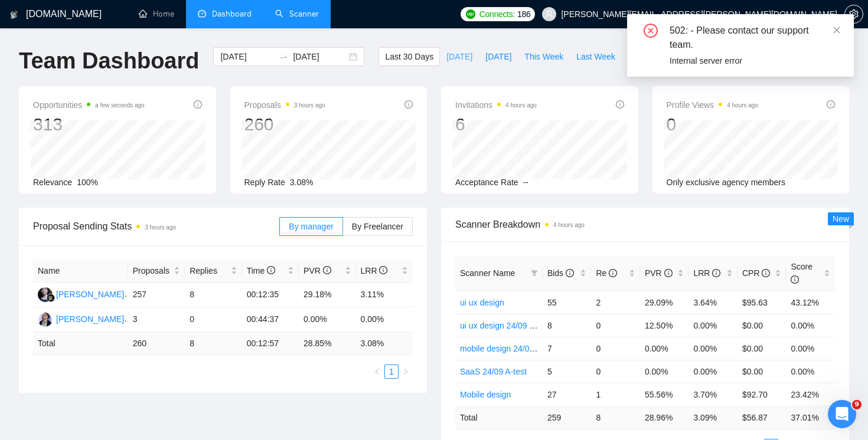  What do you see at coordinates (302, 182) in the screenshot?
I see `span: 3.08%` at bounding box center [302, 182].